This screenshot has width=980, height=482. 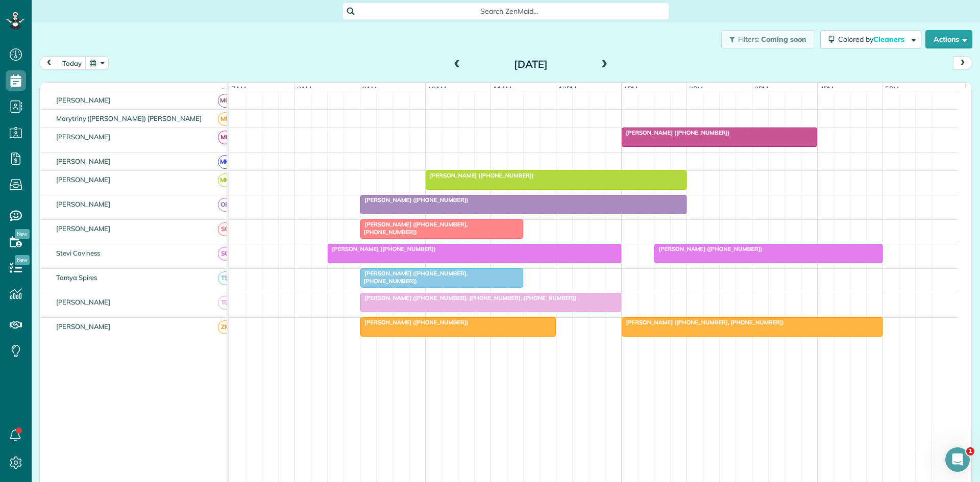 I want to click on span: Filters:, so click(x=749, y=39).